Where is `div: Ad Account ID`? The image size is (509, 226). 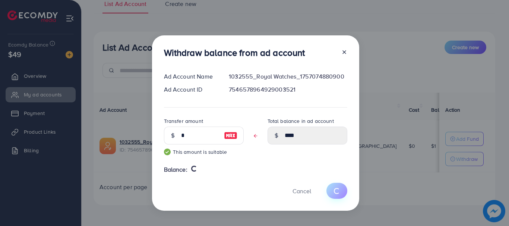
div: Ad Account ID is located at coordinates (190, 89).